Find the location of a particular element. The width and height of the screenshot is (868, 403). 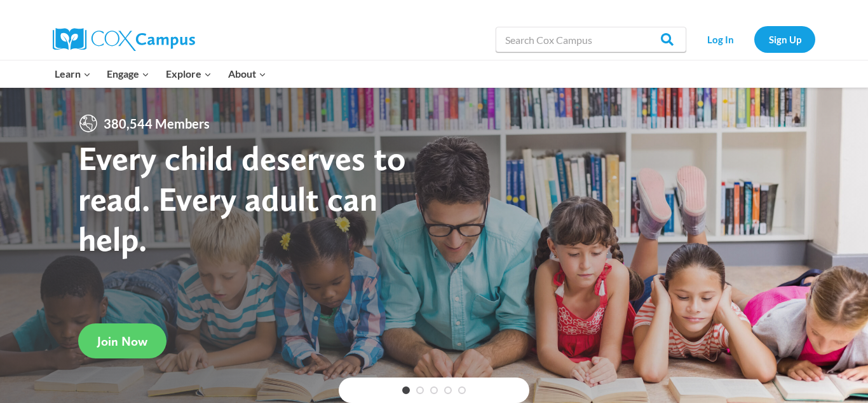

span: Join Now is located at coordinates (122, 341).